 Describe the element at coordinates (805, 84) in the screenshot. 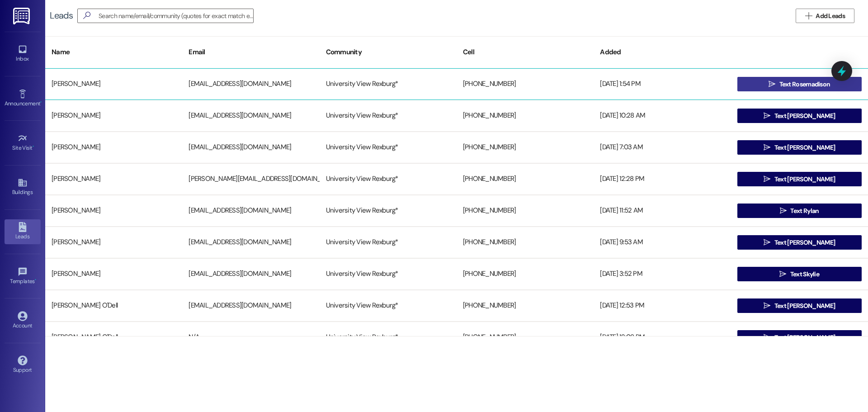

I see `span: Text Rosemadison` at that location.